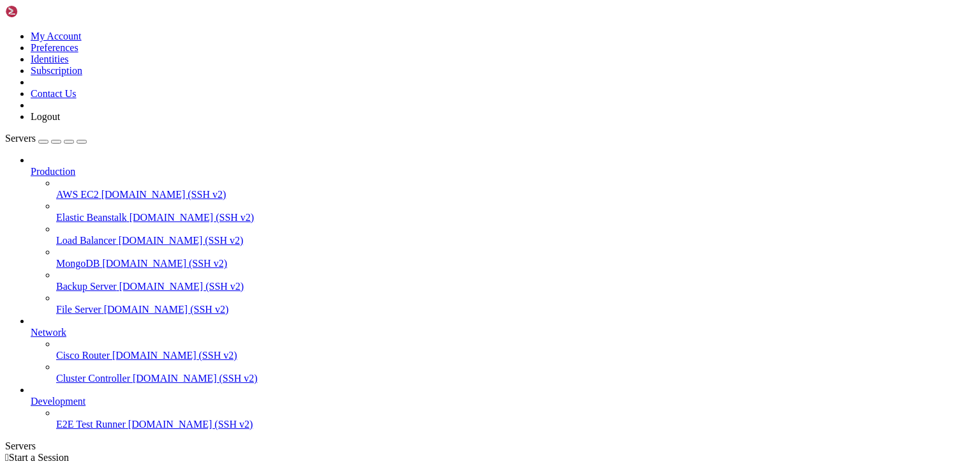  I want to click on span: Cluster Controller, so click(93, 378).